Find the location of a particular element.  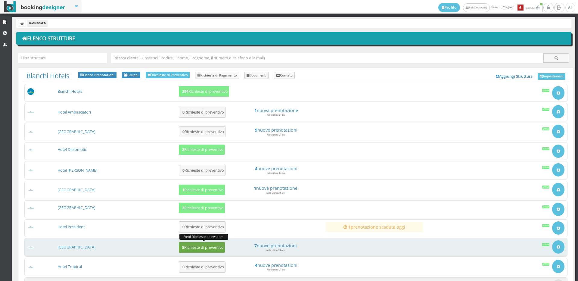

a: Aggiungi Struttura is located at coordinates (514, 76).